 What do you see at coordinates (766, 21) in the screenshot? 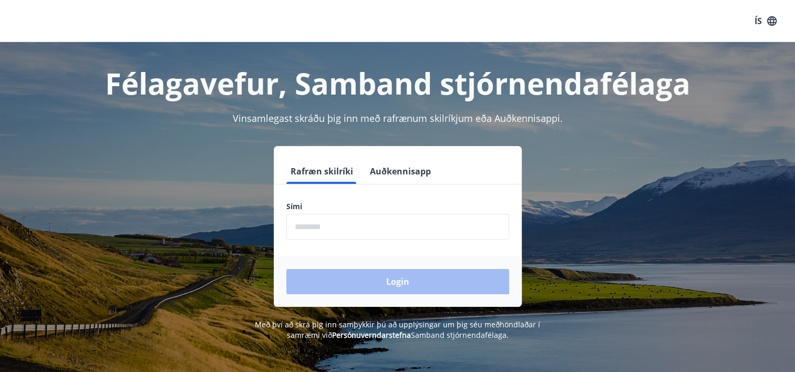
I see `button: ÍS` at bounding box center [766, 21].